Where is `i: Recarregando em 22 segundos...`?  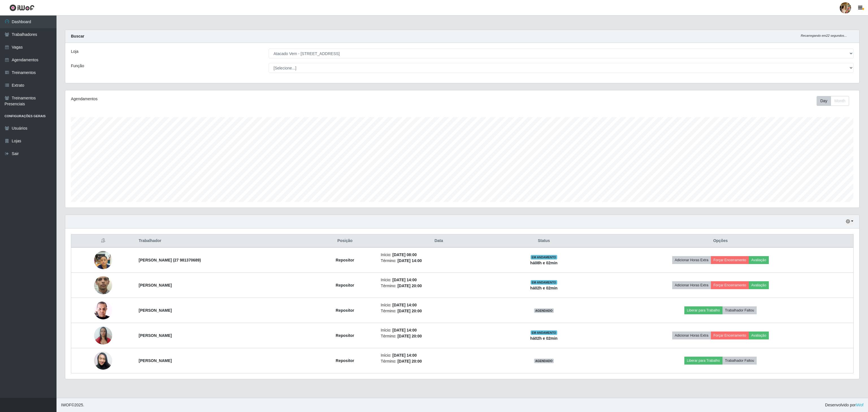 i: Recarregando em 22 segundos... is located at coordinates (823, 35).